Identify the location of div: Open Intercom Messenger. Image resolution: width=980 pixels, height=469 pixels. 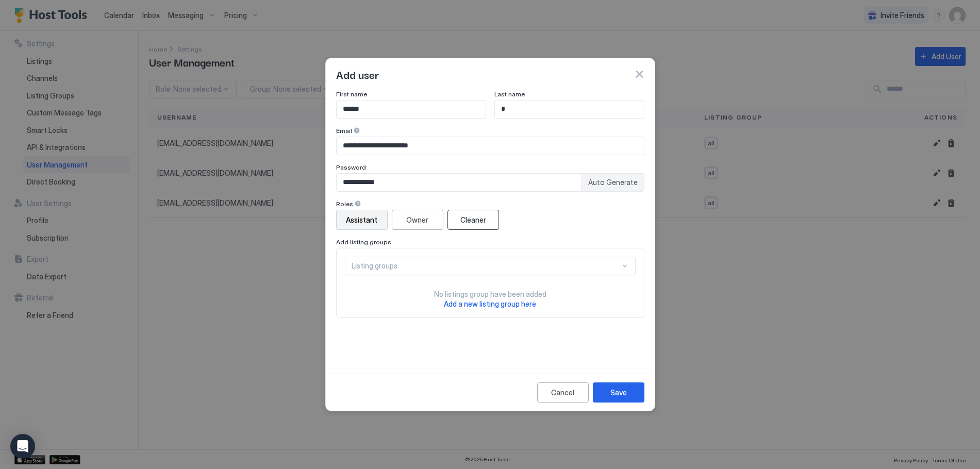
(22, 446).